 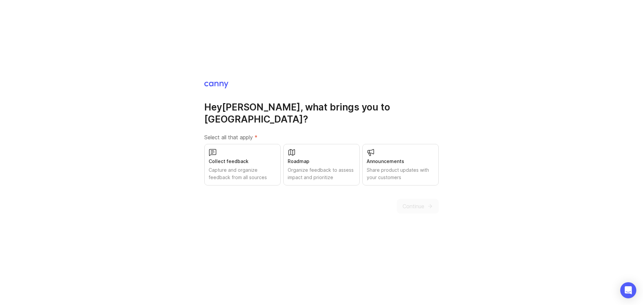 I want to click on div: Share product updates with your customers, so click(x=401, y=174).